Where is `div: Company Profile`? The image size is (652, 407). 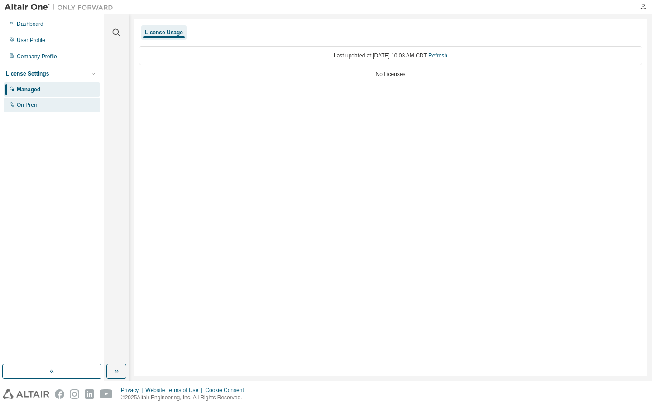 div: Company Profile is located at coordinates (37, 57).